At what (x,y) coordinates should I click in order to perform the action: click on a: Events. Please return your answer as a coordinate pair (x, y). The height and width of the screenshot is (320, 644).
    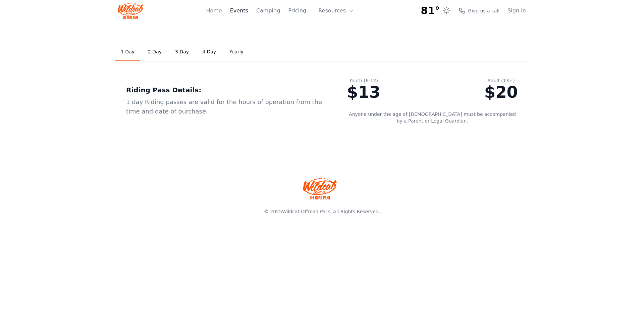
    Looking at the image, I should click on (240, 11).